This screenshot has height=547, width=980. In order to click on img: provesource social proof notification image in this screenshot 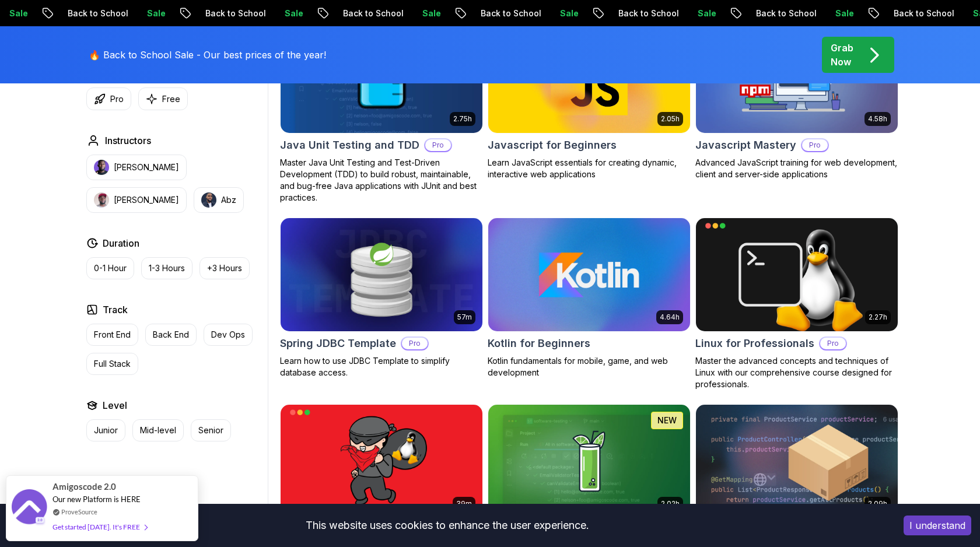, I will do `click(29, 508)`.